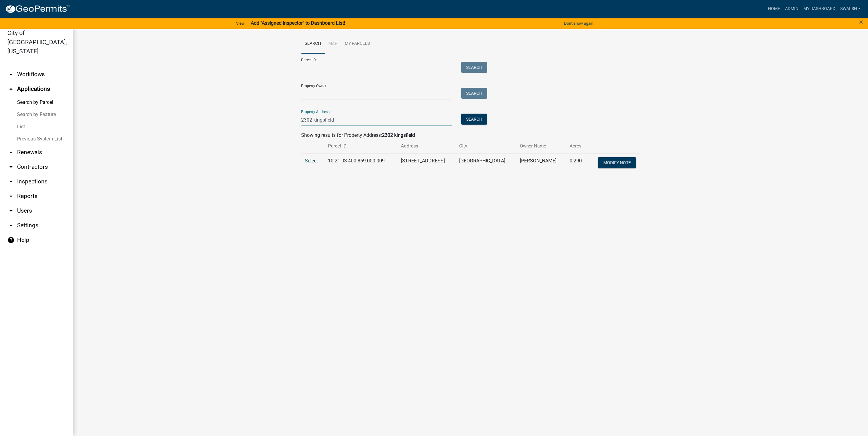 The height and width of the screenshot is (436, 868). What do you see at coordinates (11, 240) in the screenshot?
I see `i: help` at bounding box center [11, 240].